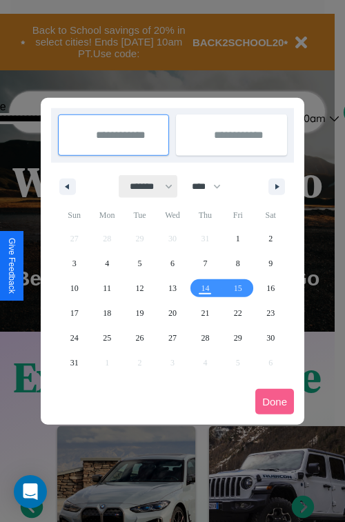 This screenshot has height=522, width=345. Describe the element at coordinates (172, 264) in the screenshot. I see `button: 6` at that location.